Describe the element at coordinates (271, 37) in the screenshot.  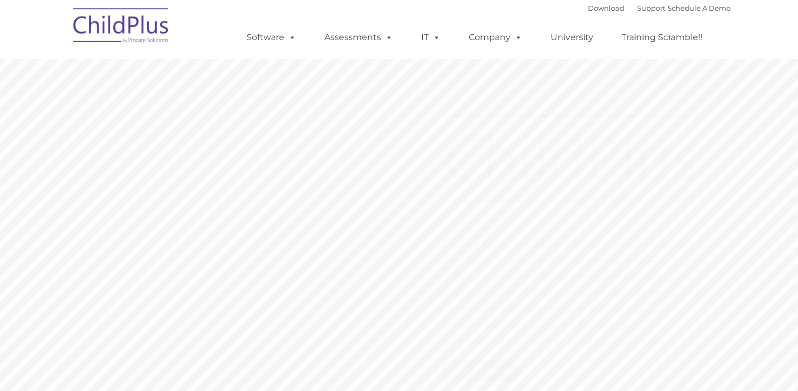
I see `a: Software` at that location.